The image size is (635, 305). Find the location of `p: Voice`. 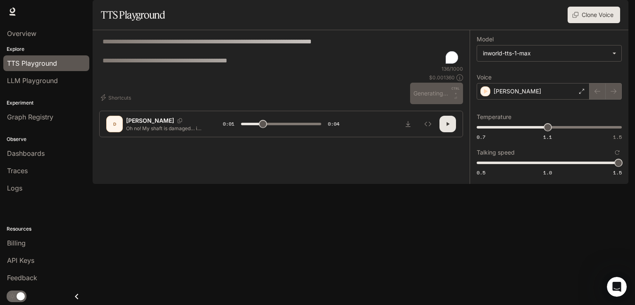

p: Voice is located at coordinates (484, 77).